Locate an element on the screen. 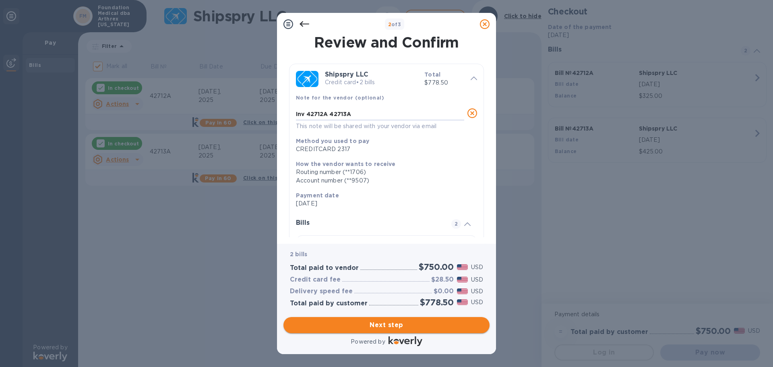 This screenshot has width=773, height=367. h2: $750.00 is located at coordinates (436, 267).